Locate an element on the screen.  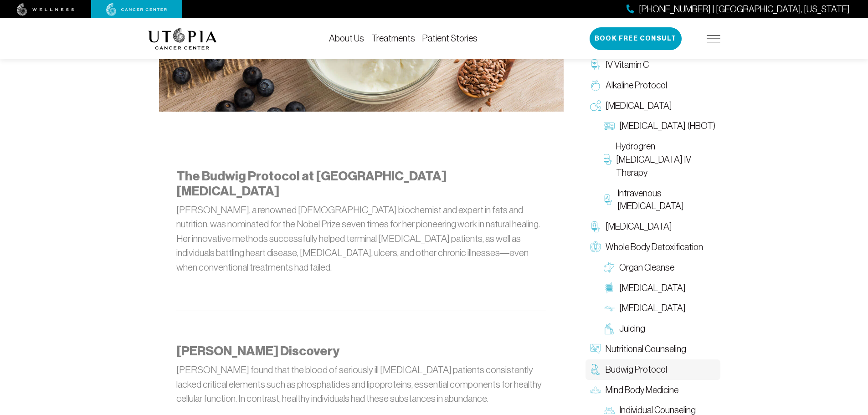
img: Lymphatic Massage is located at coordinates (609, 309).